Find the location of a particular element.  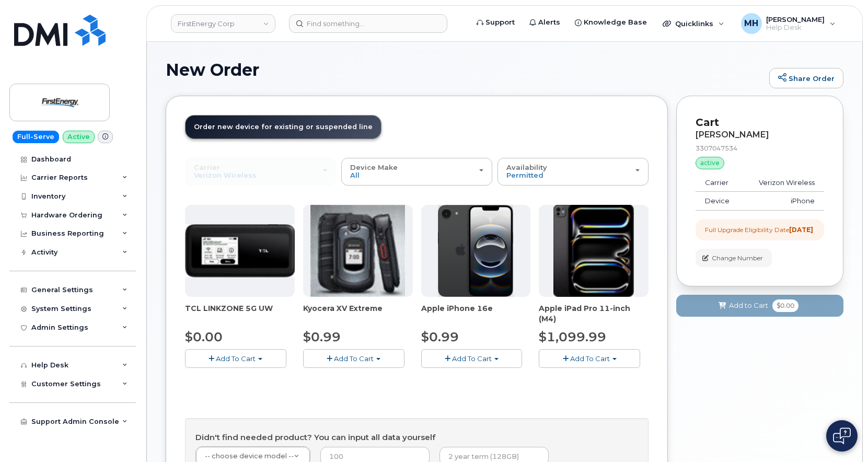

td: iPhone is located at coordinates (784, 201).